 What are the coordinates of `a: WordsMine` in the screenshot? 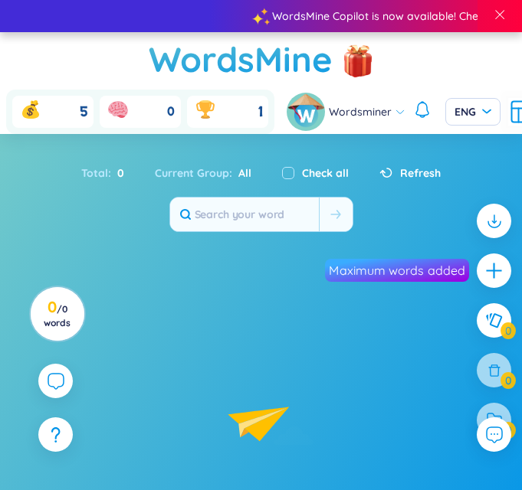 It's located at (241, 59).